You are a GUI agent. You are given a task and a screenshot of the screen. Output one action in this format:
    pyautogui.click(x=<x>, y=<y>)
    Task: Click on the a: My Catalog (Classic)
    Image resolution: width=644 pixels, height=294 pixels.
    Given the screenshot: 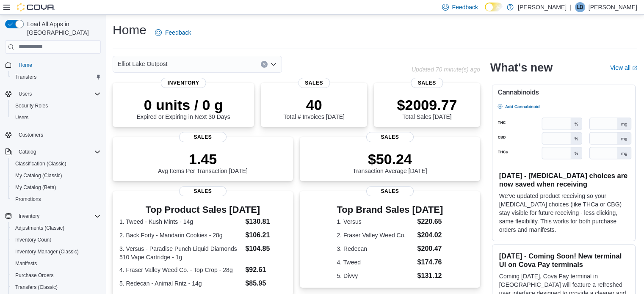 What is the action you would take?
    pyautogui.click(x=38, y=176)
    